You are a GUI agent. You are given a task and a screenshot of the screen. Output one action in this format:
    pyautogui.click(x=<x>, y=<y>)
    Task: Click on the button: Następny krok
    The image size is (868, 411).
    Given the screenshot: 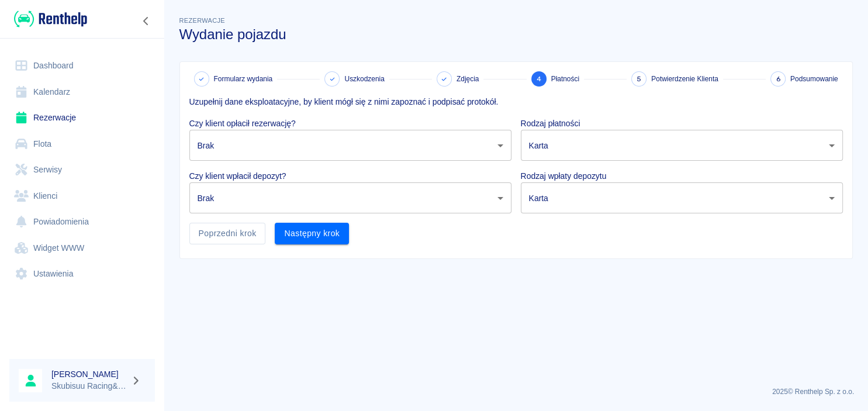 What is the action you would take?
    pyautogui.click(x=311, y=233)
    